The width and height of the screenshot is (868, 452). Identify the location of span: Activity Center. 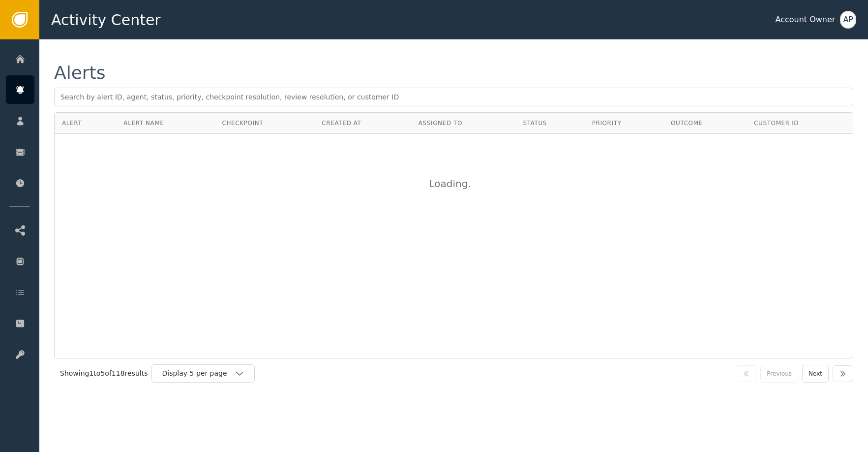
(106, 20).